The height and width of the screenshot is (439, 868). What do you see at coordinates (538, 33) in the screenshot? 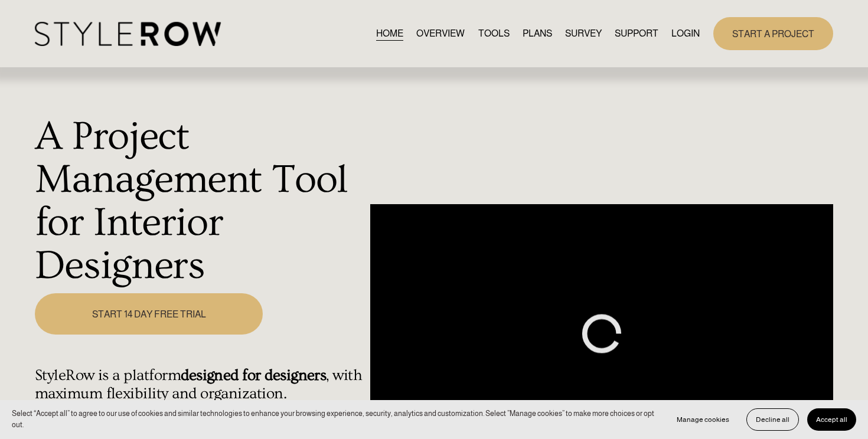
I see `a: PLANS` at bounding box center [538, 33].